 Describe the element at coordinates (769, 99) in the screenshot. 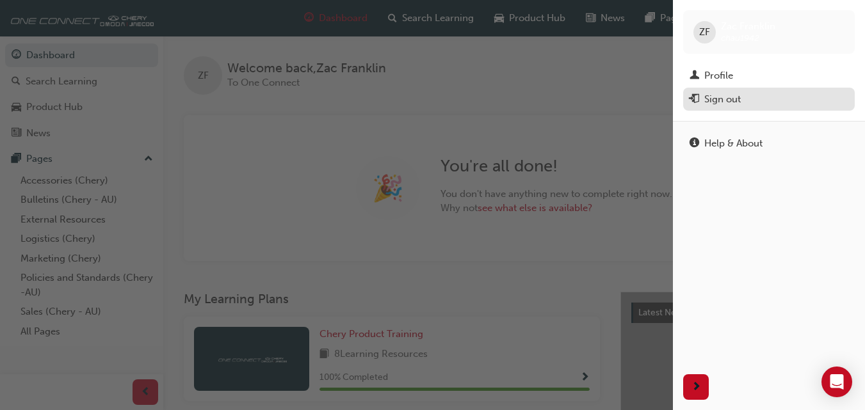

I see `button: Sign out` at that location.